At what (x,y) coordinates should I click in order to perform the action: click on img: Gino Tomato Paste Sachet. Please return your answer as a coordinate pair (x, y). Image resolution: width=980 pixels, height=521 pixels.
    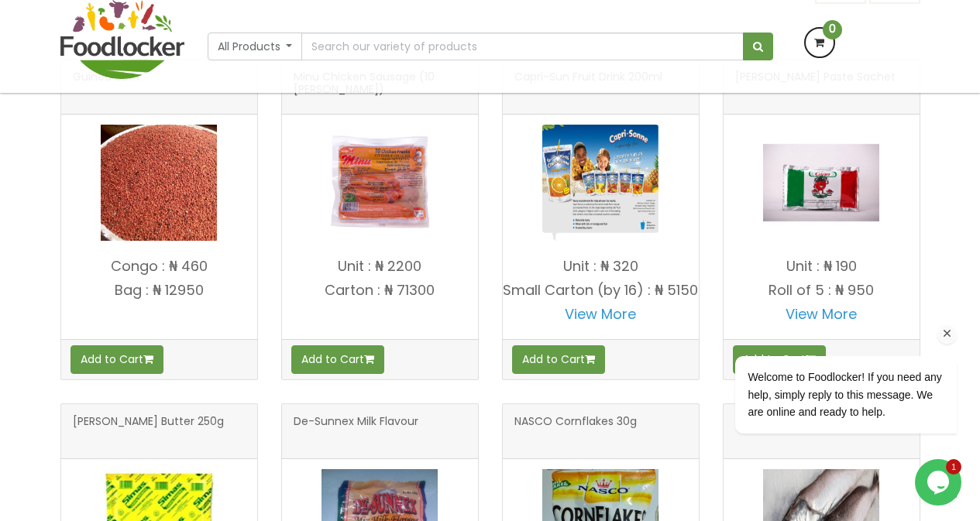
    Looking at the image, I should click on (821, 182).